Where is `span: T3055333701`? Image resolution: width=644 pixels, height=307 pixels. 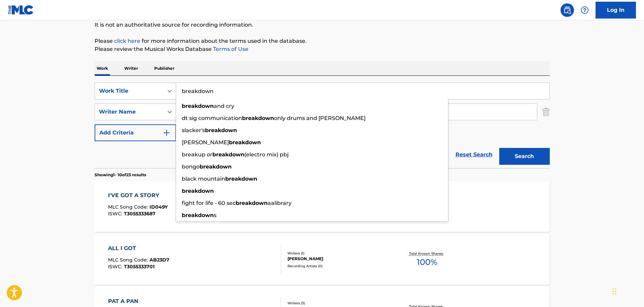 span: T3055333701 is located at coordinates (139, 267).